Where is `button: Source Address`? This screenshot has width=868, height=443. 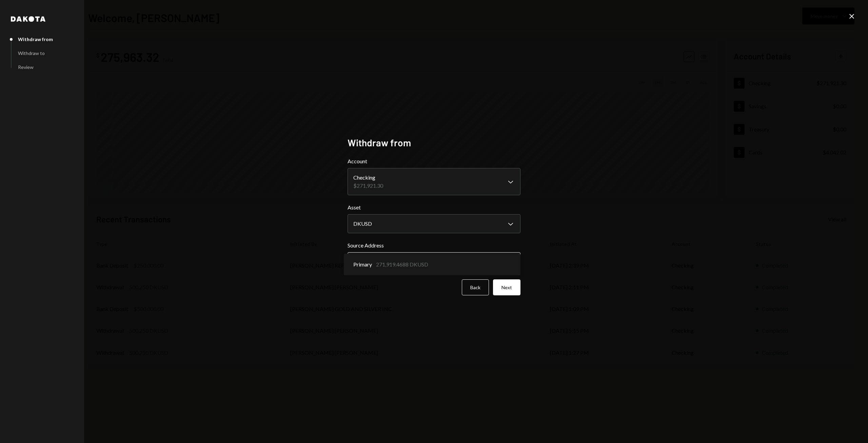
button: Source Address is located at coordinates (434, 262).